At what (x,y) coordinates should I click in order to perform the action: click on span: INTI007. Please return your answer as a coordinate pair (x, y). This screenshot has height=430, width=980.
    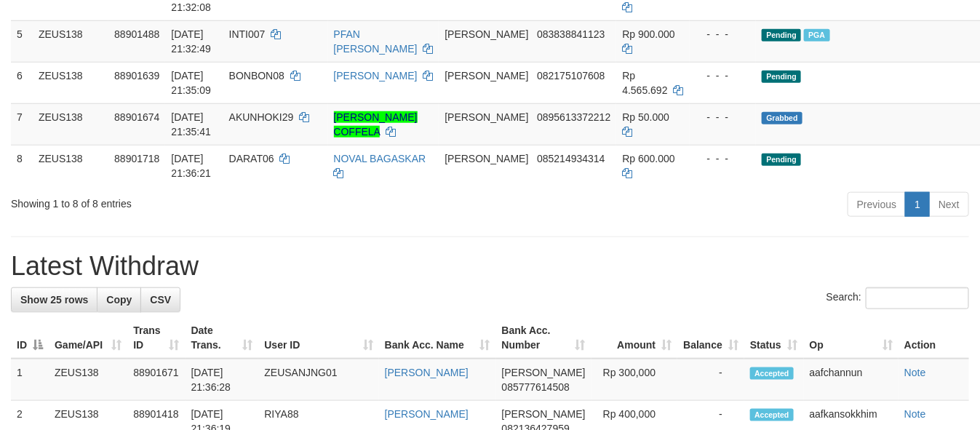
    Looking at the image, I should click on (248, 34).